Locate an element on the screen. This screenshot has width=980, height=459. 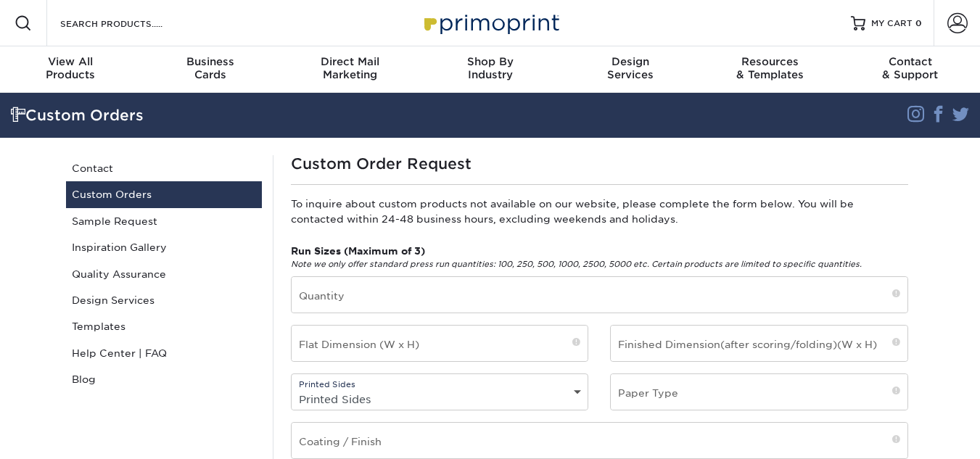
div: Services is located at coordinates (630, 68).